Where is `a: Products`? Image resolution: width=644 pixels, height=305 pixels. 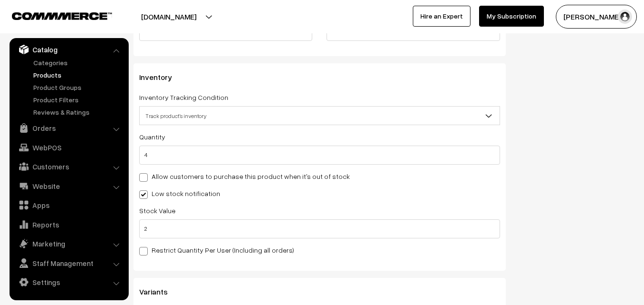 a: Products is located at coordinates (78, 75).